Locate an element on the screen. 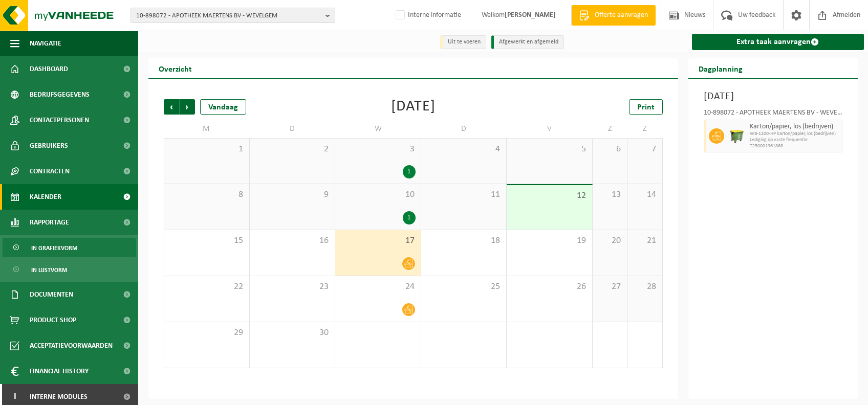  div: 10-898072 - APOTHEEK MAERTENS BV - WEVELGEM is located at coordinates (773, 115).